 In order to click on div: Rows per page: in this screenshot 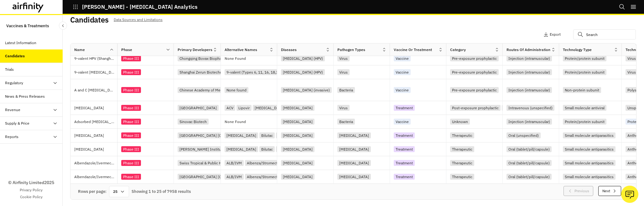, I will do `click(92, 191)`.